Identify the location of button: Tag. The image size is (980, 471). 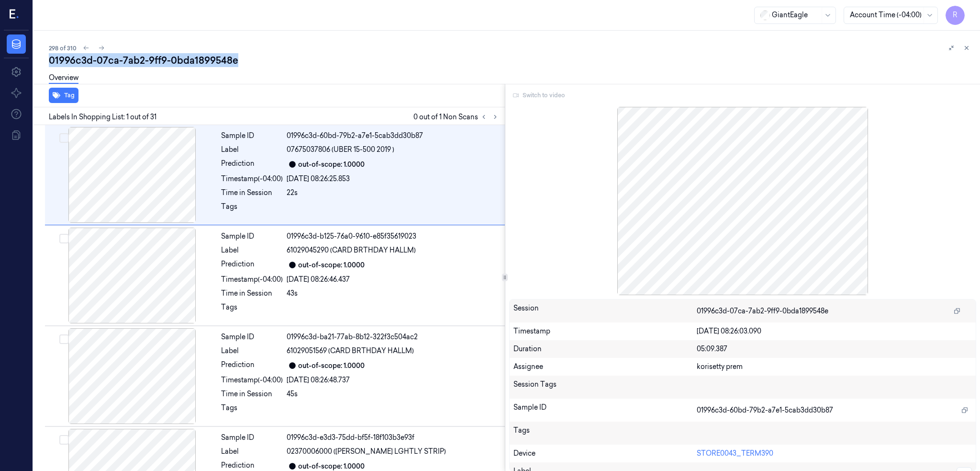
(63, 95).